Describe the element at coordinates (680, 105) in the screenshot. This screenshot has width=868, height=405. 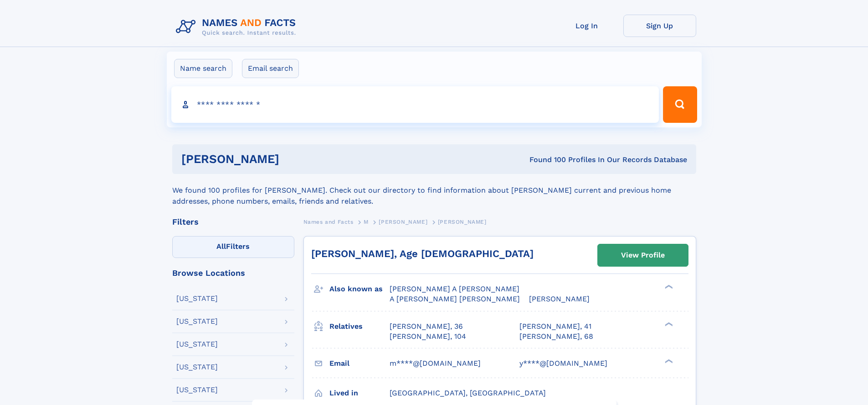
I see `button: Search Button` at that location.